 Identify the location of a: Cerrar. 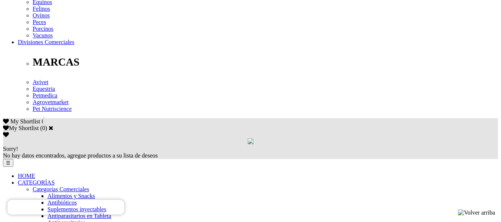
(51, 128).